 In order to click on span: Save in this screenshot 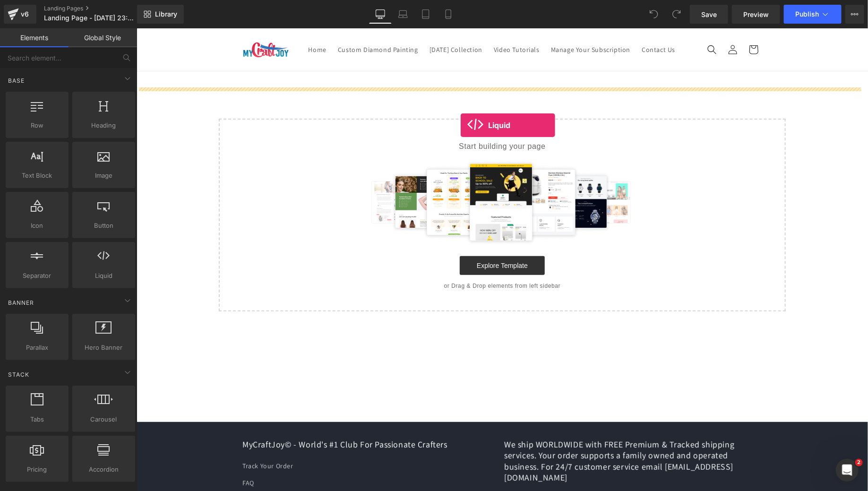, I will do `click(709, 14)`.